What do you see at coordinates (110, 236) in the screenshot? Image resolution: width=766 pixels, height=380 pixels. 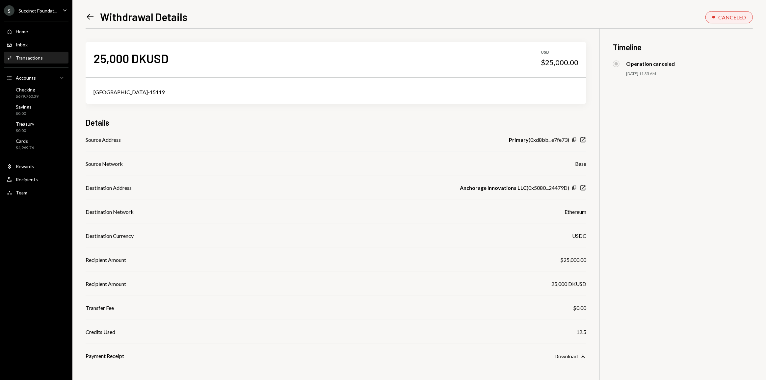 I see `div: Destination Currency` at bounding box center [110, 236].